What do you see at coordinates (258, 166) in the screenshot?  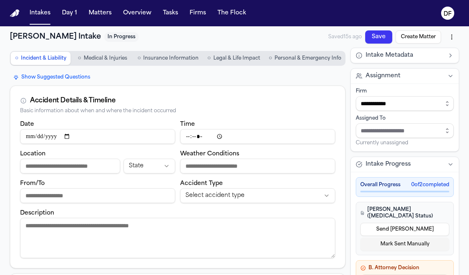 I see `input: Weather conditions` at bounding box center [258, 166].